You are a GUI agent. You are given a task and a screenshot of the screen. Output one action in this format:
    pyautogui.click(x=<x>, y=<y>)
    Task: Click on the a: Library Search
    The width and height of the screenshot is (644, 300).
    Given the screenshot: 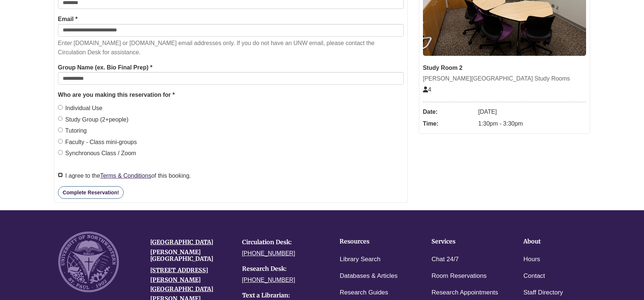 What is the action you would take?
    pyautogui.click(x=360, y=259)
    